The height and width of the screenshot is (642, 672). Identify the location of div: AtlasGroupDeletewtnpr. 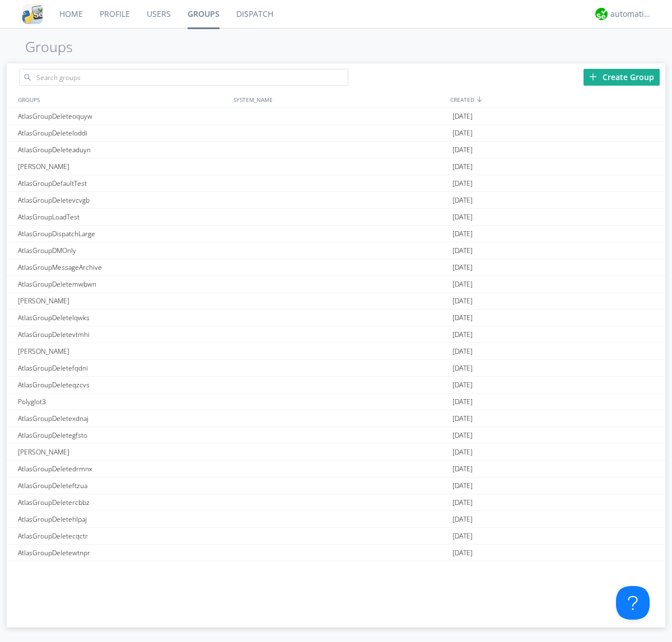
(123, 553).